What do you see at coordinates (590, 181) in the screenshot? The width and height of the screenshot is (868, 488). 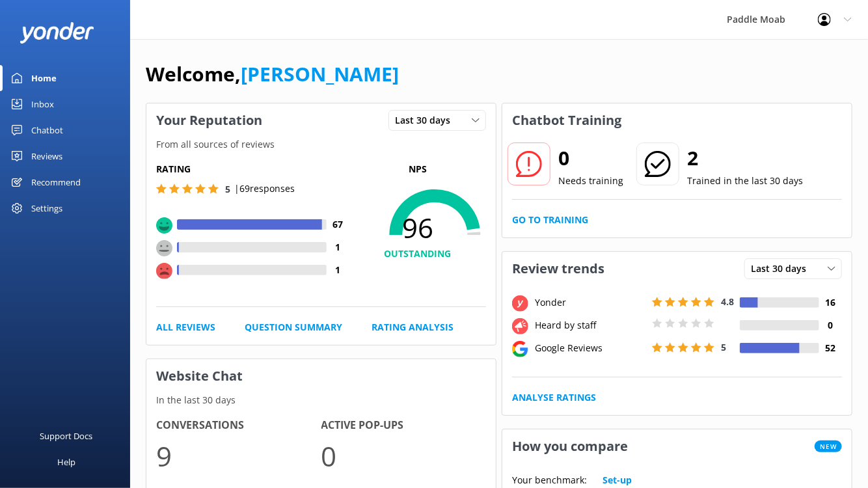 I see `p: Needs training` at bounding box center [590, 181].